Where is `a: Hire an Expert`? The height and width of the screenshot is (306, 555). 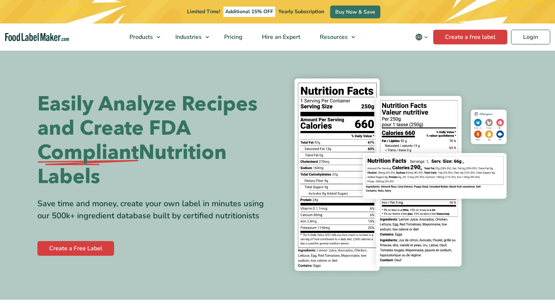
a: Hire an Expert is located at coordinates (280, 37).